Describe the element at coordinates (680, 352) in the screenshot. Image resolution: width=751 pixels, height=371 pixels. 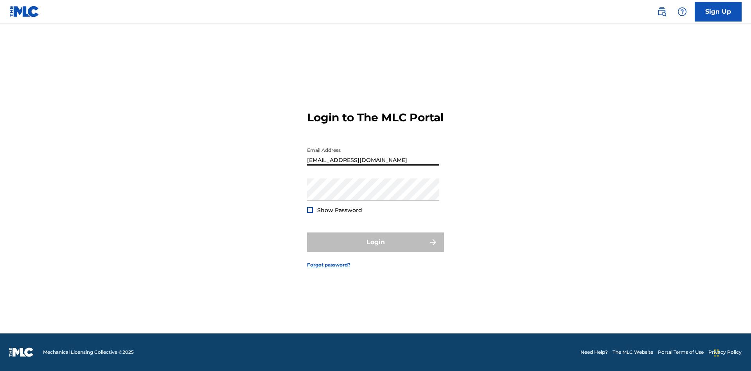
I see `a: Portal Terms of Use` at that location.